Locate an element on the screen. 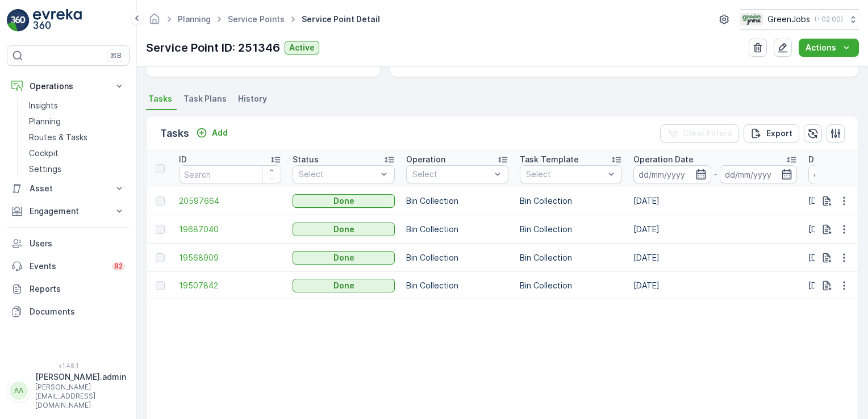 This screenshot has height=419, width=868. button: Operations is located at coordinates (68, 86).